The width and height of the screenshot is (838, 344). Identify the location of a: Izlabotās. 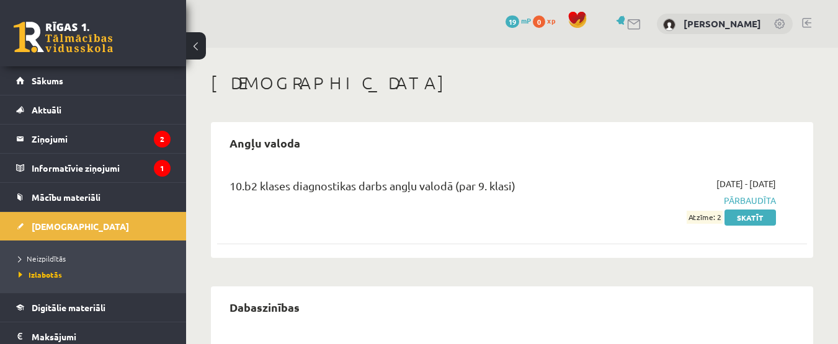
(96, 275).